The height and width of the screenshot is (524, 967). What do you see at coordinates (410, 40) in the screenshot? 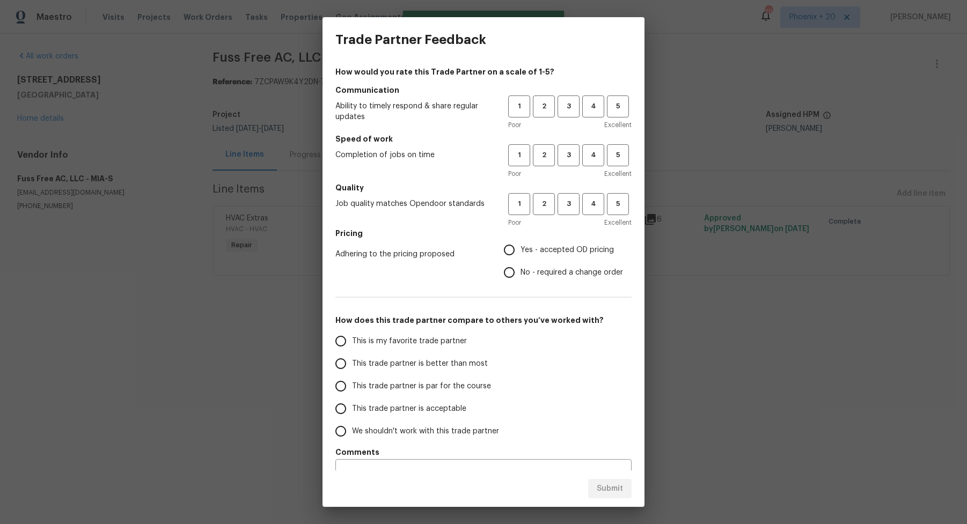
I see `h3: Trade Partner Feedback` at bounding box center [410, 40].